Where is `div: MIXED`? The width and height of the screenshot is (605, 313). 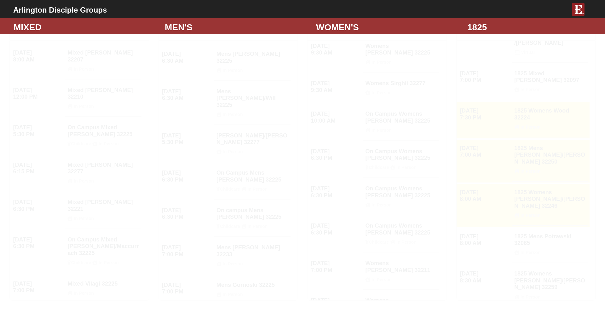
div: MIXED is located at coordinates (84, 27).